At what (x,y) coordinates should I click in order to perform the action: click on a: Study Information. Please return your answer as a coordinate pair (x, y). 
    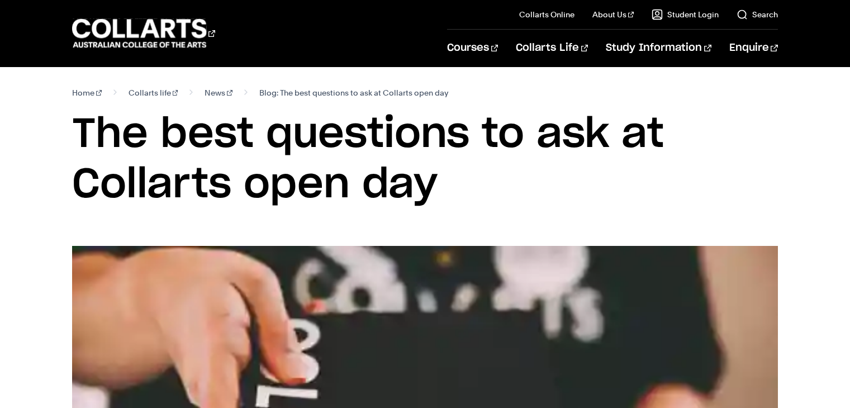
    Looking at the image, I should click on (659, 48).